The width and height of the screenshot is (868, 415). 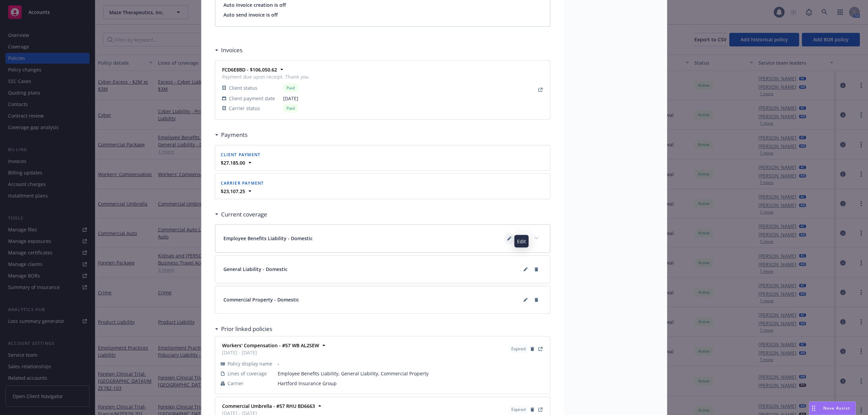 What do you see at coordinates (252, 99) in the screenshot?
I see `span: Client payment date` at bounding box center [252, 99].